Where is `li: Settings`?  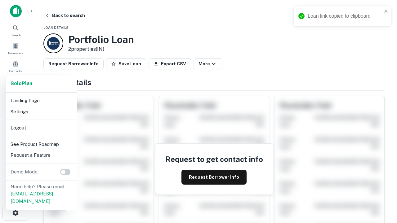
li: Settings is located at coordinates (41, 112).